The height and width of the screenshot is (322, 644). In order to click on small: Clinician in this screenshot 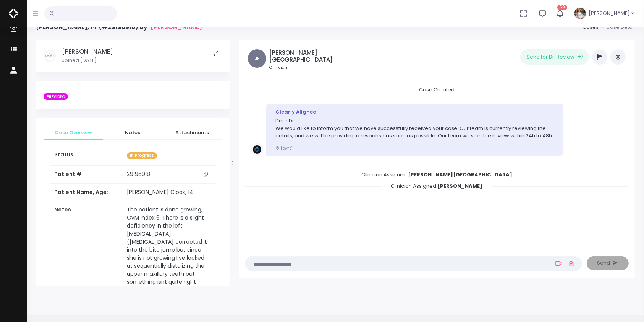, I will do `click(319, 68)`.